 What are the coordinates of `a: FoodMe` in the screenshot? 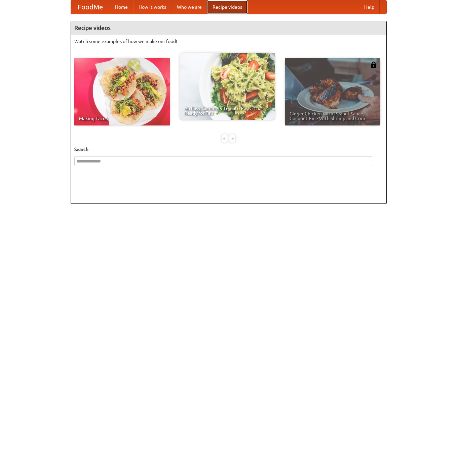 It's located at (90, 7).